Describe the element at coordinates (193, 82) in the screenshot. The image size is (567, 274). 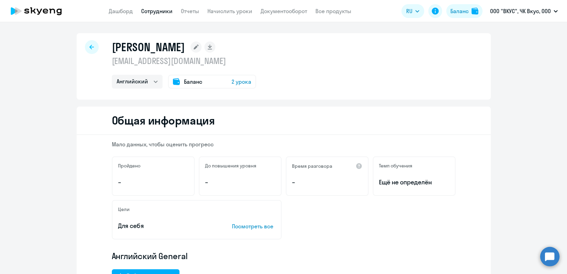
I see `span: Баланс` at that location.